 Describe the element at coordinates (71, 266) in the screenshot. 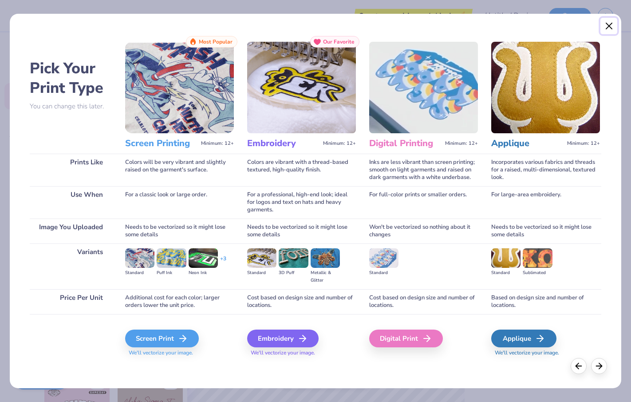

I see `div: Variants` at that location.